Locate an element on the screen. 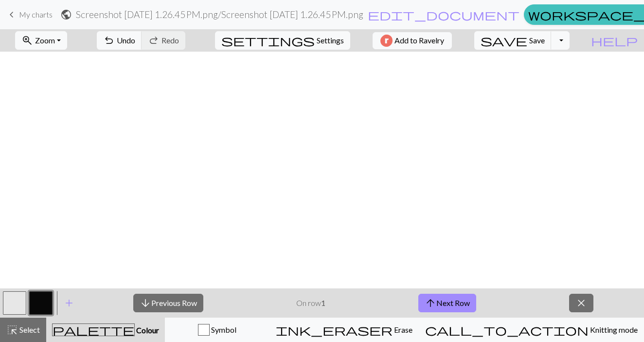  span: call_to_action is located at coordinates (507, 330).